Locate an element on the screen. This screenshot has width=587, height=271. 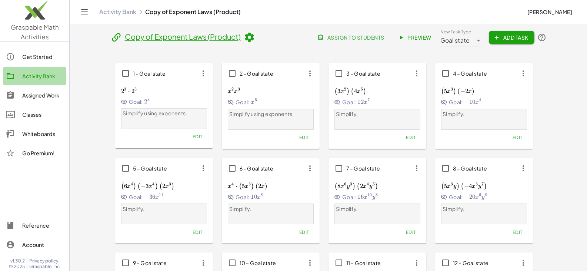
span: 6 is located at coordinates (126, 186).